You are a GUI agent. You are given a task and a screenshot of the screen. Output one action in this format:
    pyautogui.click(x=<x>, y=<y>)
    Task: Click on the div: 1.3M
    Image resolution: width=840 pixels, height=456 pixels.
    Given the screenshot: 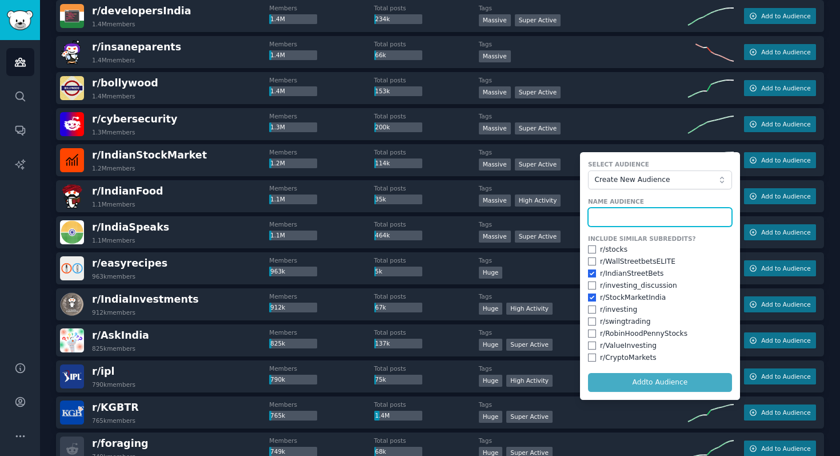 What is the action you would take?
    pyautogui.click(x=293, y=127)
    